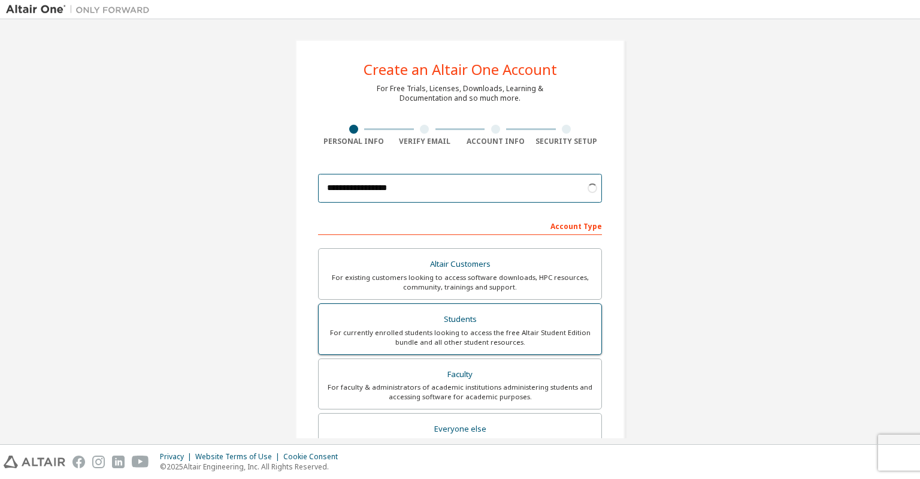  What do you see at coordinates (98, 461) in the screenshot?
I see `img: instagram.svg` at bounding box center [98, 461].